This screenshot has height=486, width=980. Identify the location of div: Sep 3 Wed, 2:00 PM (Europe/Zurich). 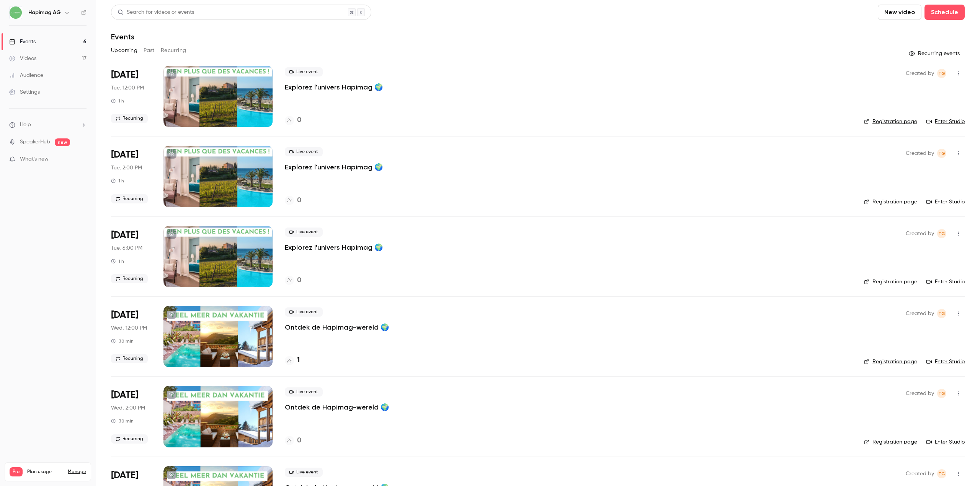
(131, 416).